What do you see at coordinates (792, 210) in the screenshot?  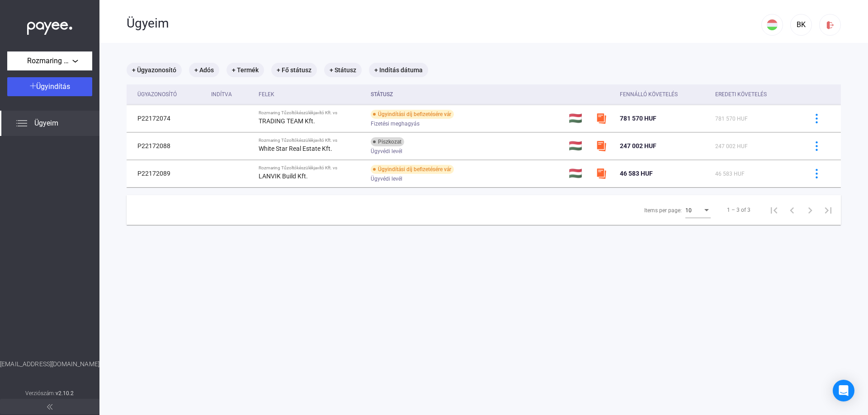 I see `button: Previous page` at bounding box center [792, 210].